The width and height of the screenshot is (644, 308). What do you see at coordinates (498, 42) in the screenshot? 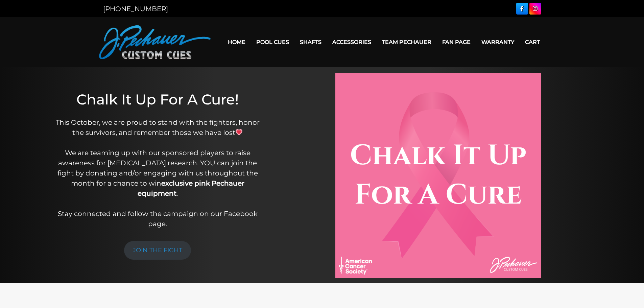
I see `a: Warranty` at bounding box center [498, 42].